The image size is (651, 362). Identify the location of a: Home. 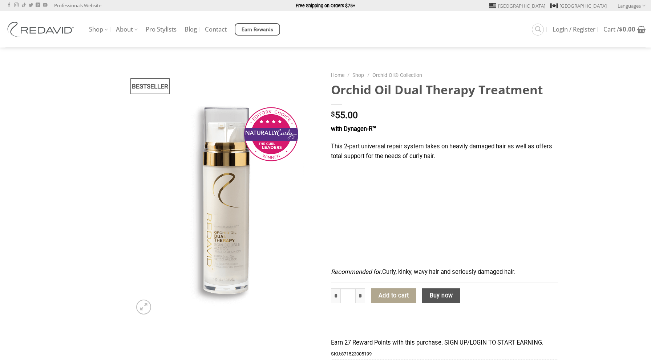
(337, 75).